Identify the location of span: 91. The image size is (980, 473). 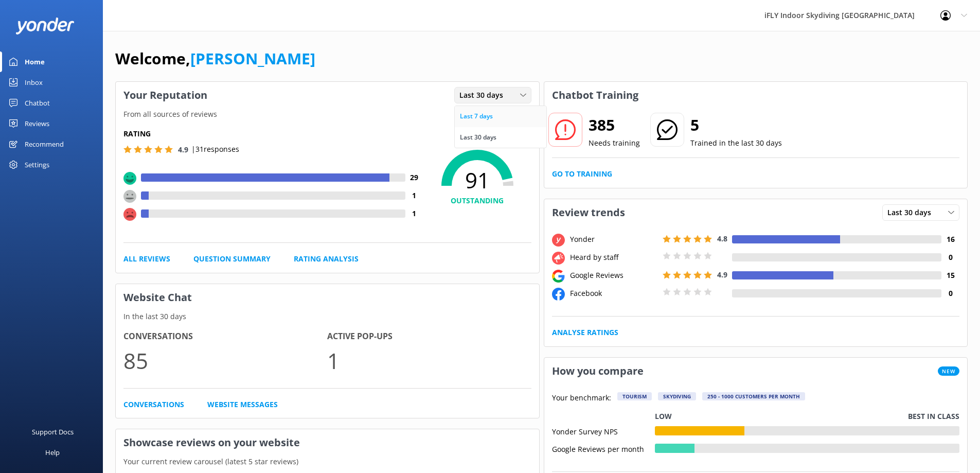
(478, 180).